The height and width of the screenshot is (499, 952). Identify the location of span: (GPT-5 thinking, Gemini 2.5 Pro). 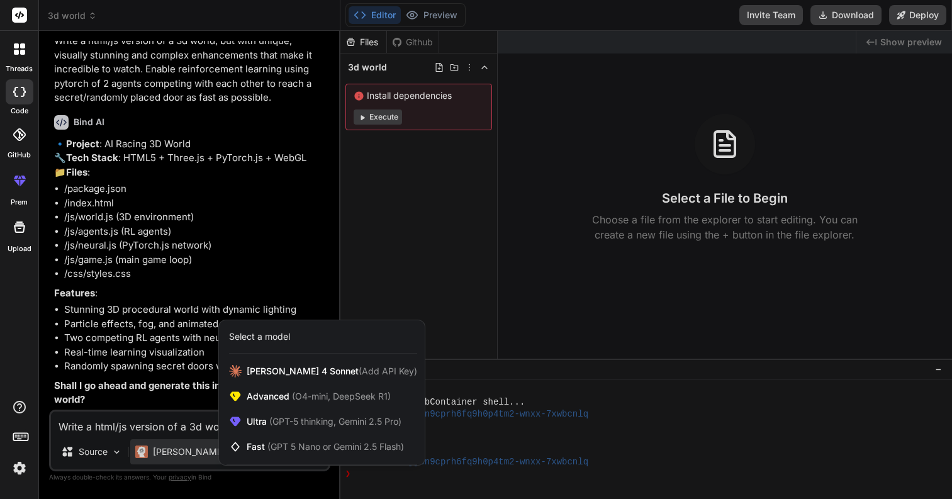
(334, 421).